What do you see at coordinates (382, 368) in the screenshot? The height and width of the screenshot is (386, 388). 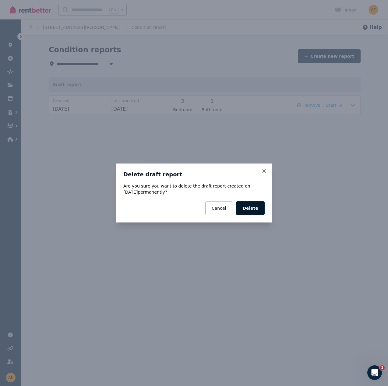 I see `span: 1` at bounding box center [382, 368].